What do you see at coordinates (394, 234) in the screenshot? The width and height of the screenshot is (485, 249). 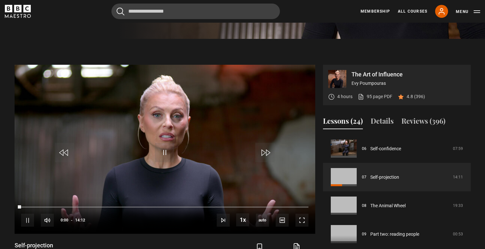 I see `a: Part two: reading people` at bounding box center [394, 234].